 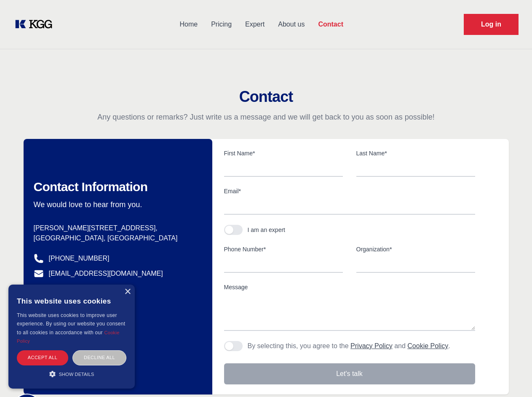 I want to click on label: Phone Number*, so click(x=283, y=250).